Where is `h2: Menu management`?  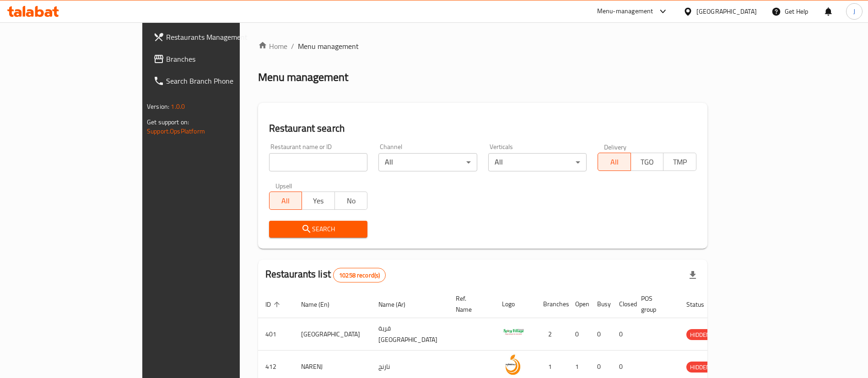
h2: Menu management is located at coordinates (303, 77).